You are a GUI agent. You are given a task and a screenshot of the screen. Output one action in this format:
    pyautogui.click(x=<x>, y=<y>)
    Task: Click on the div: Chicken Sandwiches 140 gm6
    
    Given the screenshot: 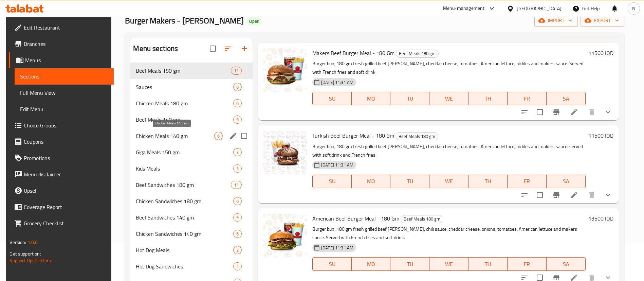 What is the action you would take?
    pyautogui.click(x=192, y=234)
    